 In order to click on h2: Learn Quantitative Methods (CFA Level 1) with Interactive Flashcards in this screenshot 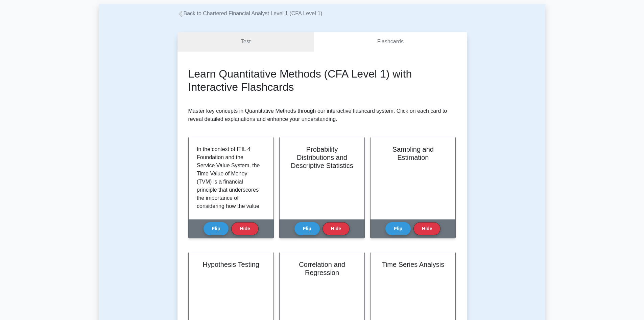, I will do `click(322, 80)`.